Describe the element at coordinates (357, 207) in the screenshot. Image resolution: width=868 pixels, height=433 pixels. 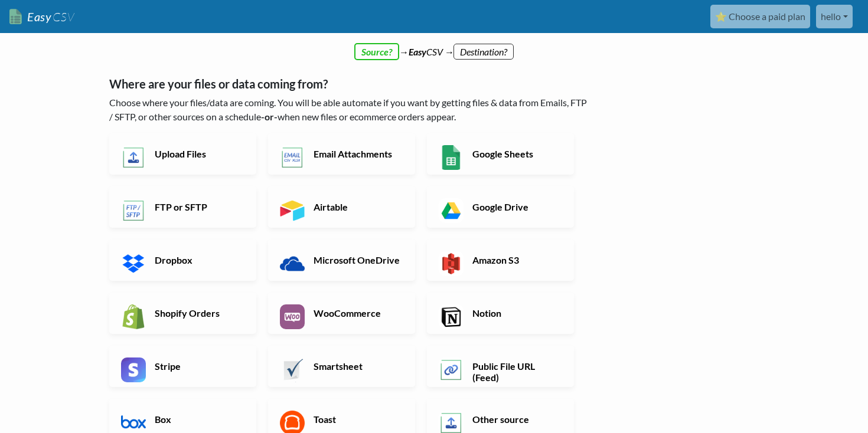
I see `h6: Airtable` at that location.